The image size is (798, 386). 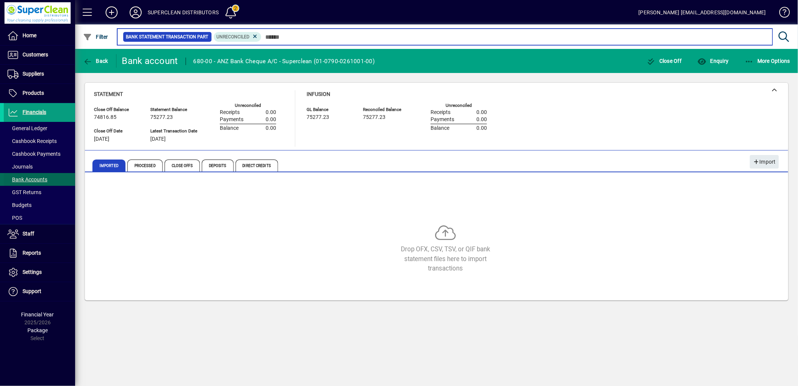 What do you see at coordinates (233, 37) in the screenshot?
I see `span: Unreconciled` at bounding box center [233, 37].